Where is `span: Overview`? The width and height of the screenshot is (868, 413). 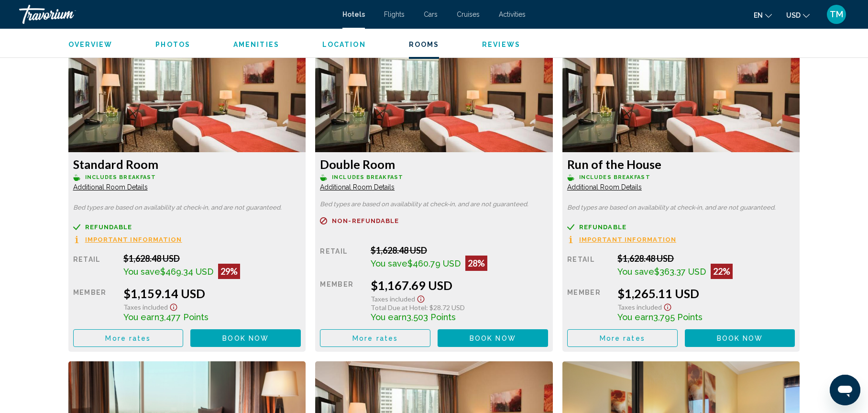
span: Overview is located at coordinates (90, 44).